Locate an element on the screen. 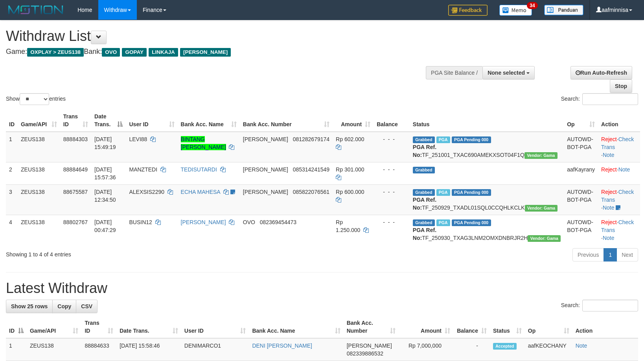 The image size is (644, 361). div: Showing 1 to 4 of 4 entries is located at coordinates (134, 253).